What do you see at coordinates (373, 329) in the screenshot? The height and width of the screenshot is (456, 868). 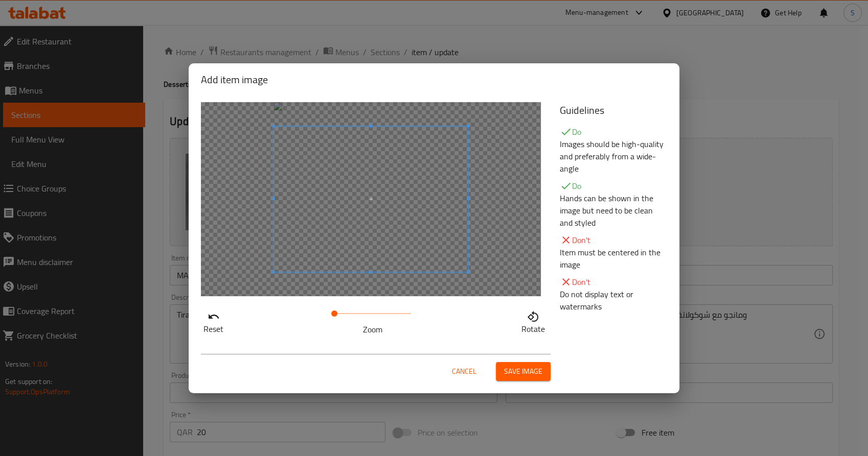 I see `p: Zoom` at bounding box center [373, 329].